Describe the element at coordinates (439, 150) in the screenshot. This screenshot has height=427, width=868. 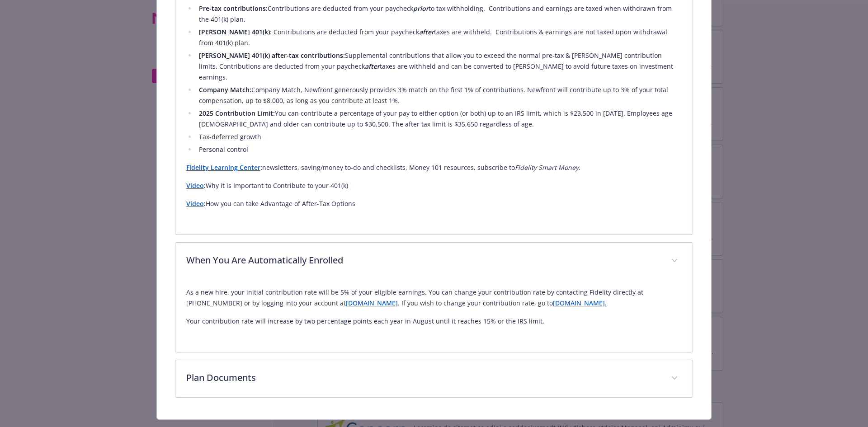
I see `li: Personal control` at that location.